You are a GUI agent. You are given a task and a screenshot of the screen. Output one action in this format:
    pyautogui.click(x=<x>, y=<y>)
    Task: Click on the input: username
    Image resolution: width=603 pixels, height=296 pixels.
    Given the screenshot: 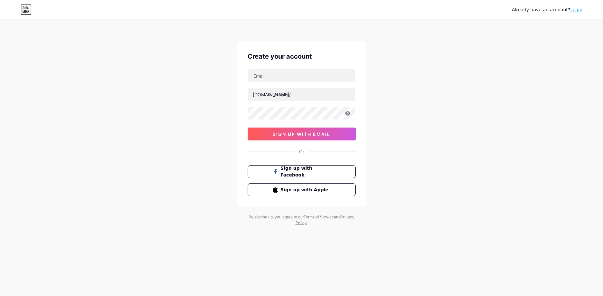 What is the action you would take?
    pyautogui.click(x=302, y=94)
    